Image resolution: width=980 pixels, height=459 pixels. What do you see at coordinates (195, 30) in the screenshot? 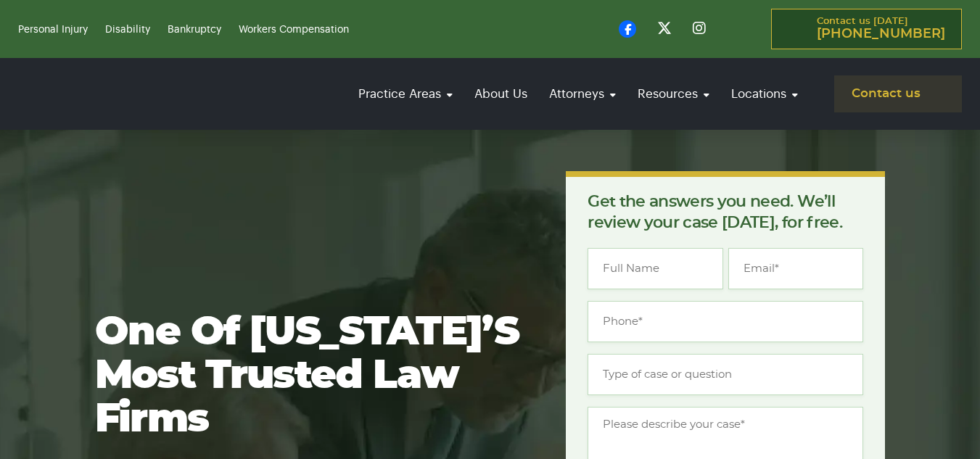
I see `a: Bankruptcy` at bounding box center [195, 30].